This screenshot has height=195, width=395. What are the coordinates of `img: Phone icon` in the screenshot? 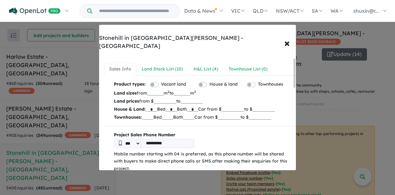 It's located at (120, 143).